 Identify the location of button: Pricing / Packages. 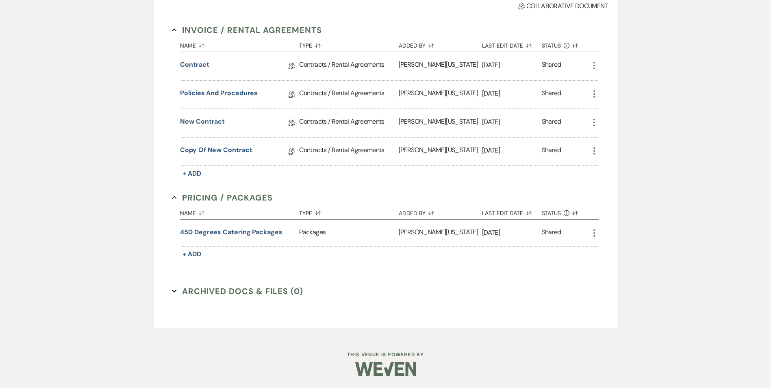
(222, 197).